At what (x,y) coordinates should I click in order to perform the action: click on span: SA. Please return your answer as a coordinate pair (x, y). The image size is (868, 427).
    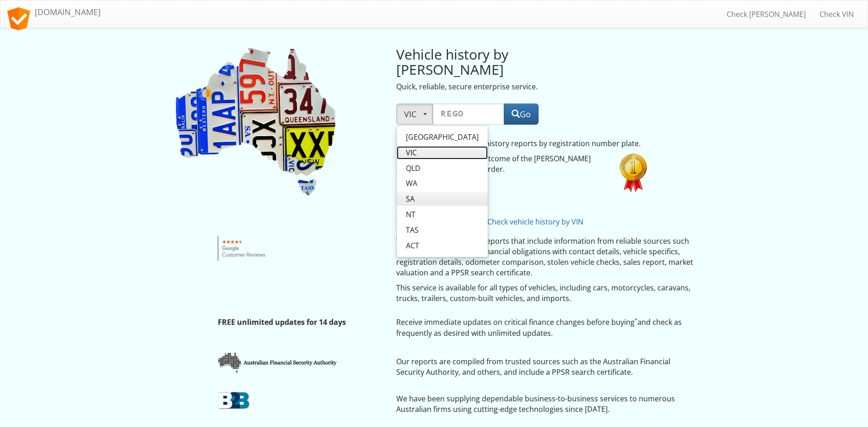
    Looking at the image, I should click on (410, 199).